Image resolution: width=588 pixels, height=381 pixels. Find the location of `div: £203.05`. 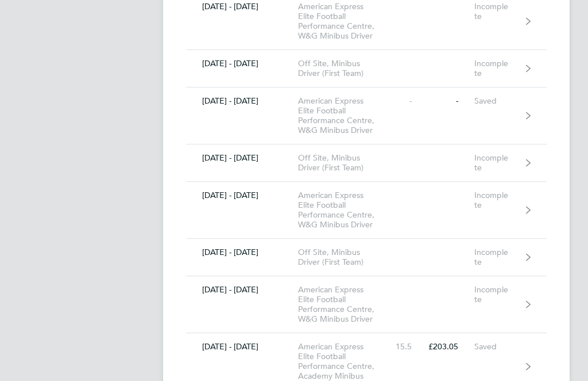

div: £203.05 is located at coordinates (452, 346).